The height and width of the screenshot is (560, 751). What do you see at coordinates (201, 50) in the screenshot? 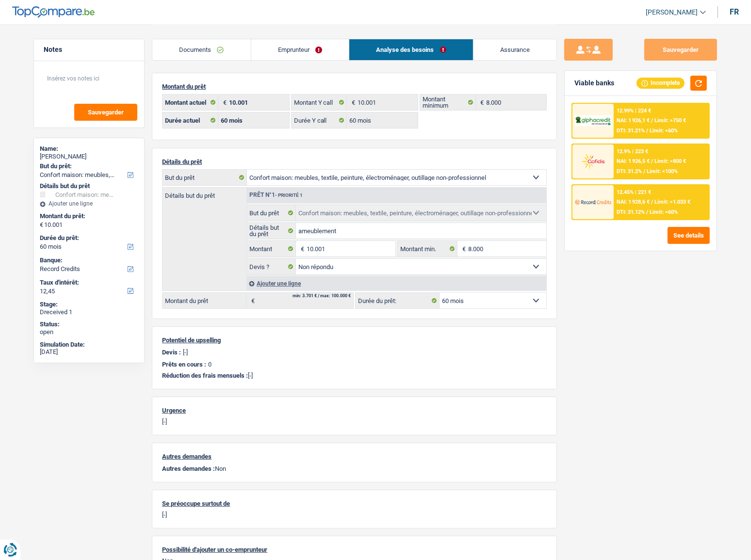
I see `a: Documents` at bounding box center [201, 50].